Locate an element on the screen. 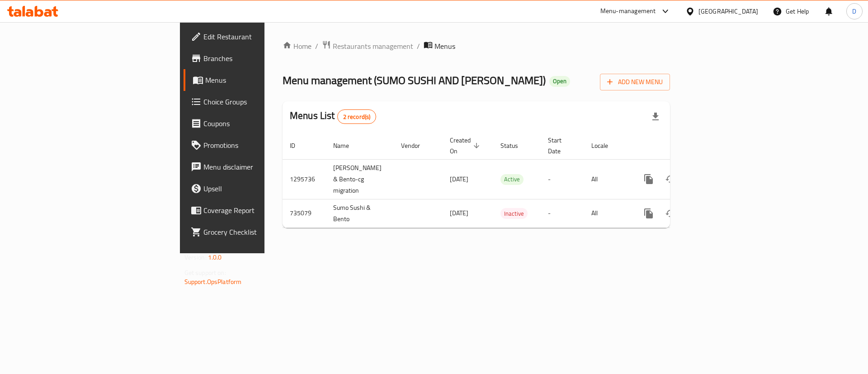 This screenshot has height=374, width=868. a: Menus is located at coordinates (254, 80).